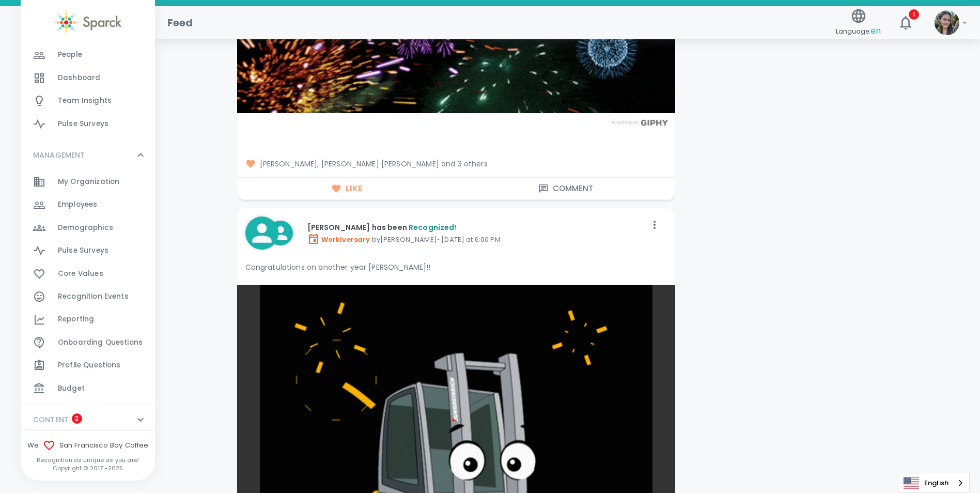 The image size is (980, 493). Describe the element at coordinates (88, 274) in the screenshot. I see `a: Core Values` at that location.